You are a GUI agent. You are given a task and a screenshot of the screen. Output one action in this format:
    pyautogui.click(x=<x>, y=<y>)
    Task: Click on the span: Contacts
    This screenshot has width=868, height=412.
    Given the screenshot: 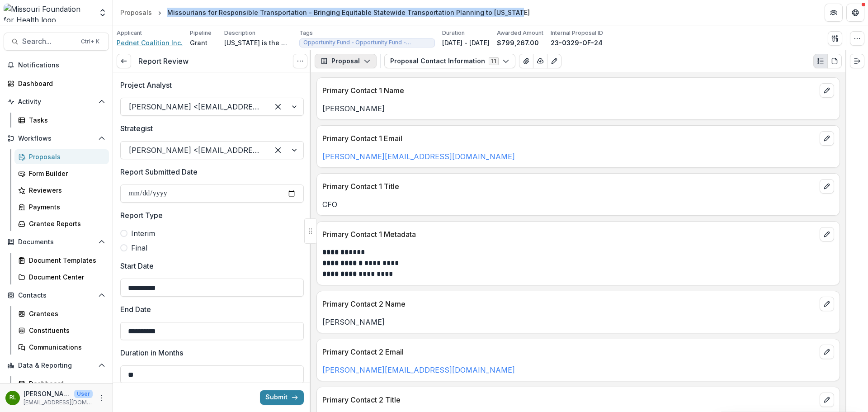 What is the action you would take?
    pyautogui.click(x=56, y=295)
    